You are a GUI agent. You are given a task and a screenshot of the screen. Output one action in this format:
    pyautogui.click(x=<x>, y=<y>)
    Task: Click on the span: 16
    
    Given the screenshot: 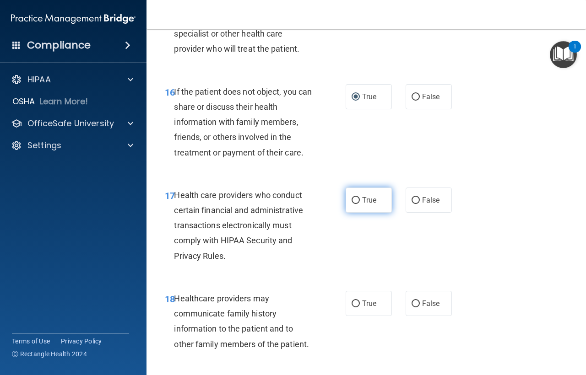 What is the action you would take?
    pyautogui.click(x=170, y=92)
    